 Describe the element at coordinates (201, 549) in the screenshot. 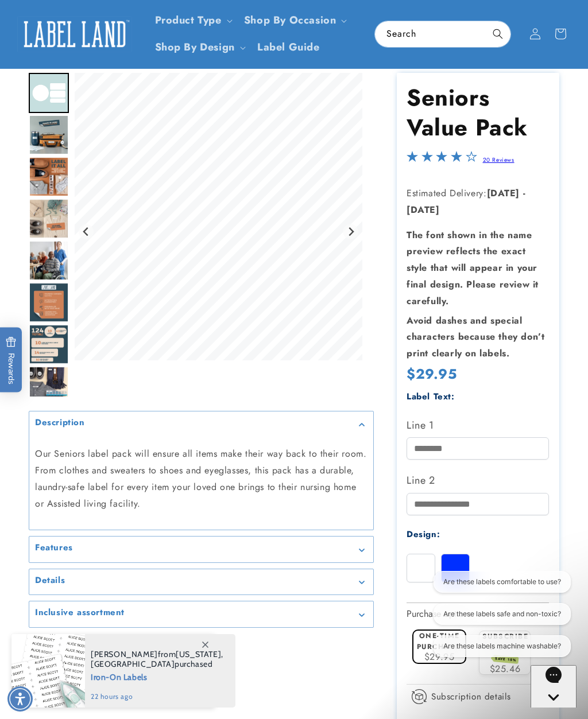

I see `summary: Features` at that location.